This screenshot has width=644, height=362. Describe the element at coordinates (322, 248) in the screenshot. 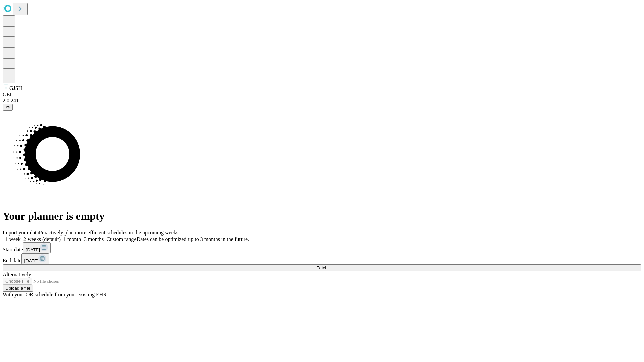

I see `div: Start date` at that location.